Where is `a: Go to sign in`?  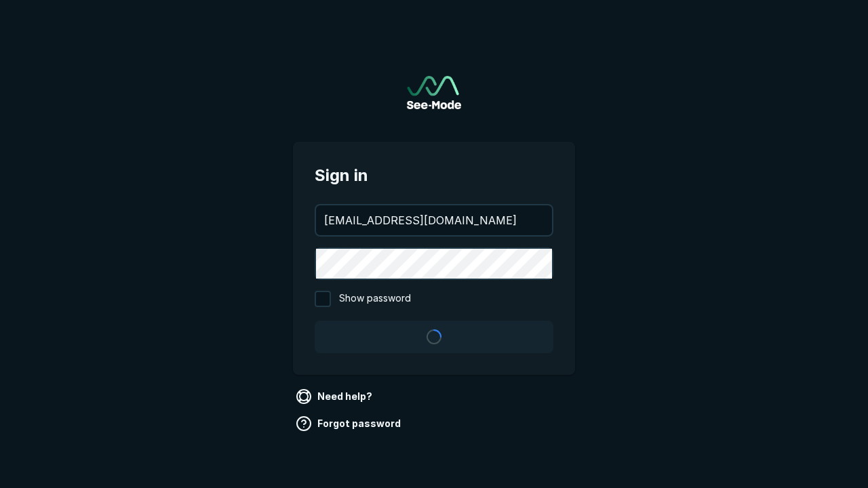
a: Go to sign in is located at coordinates (434, 92).